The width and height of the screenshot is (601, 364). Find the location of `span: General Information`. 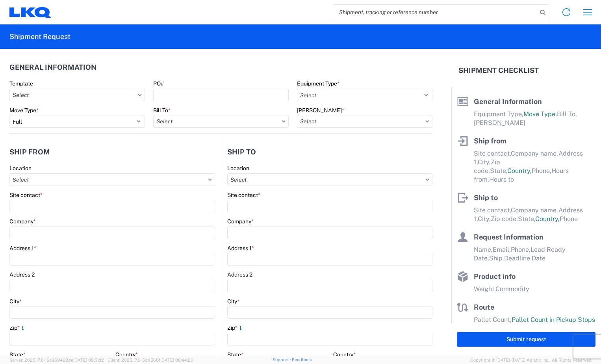

span: General Information is located at coordinates (508, 101).